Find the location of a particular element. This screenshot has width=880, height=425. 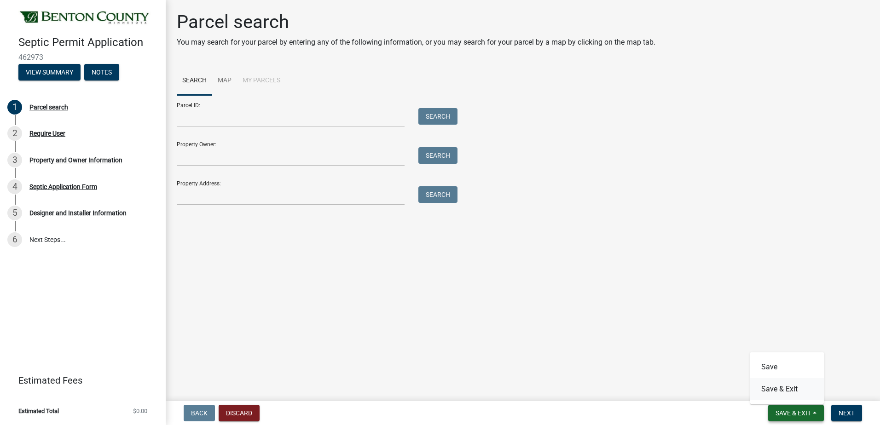

wm-modal-confirm: Notes is located at coordinates (102, 73).